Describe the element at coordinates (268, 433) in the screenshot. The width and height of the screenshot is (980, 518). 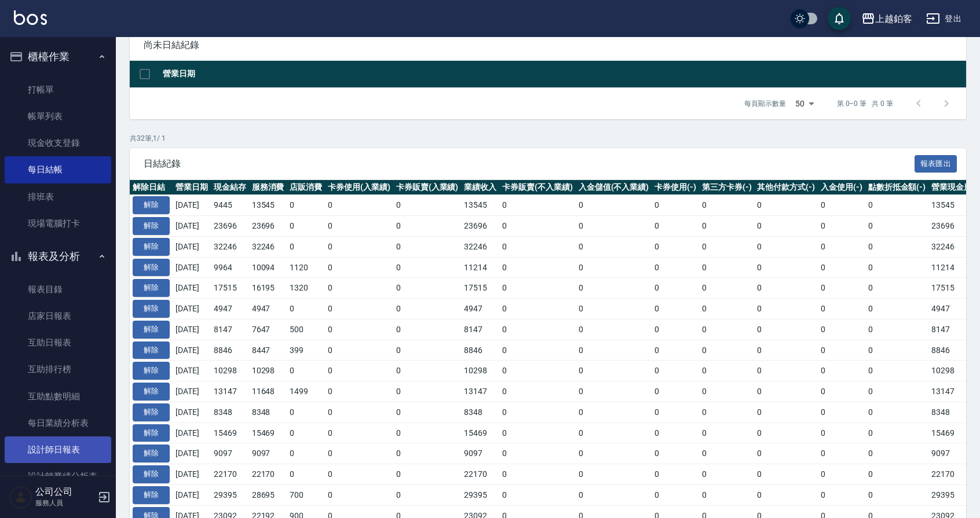
I see `td: 15469` at that location.